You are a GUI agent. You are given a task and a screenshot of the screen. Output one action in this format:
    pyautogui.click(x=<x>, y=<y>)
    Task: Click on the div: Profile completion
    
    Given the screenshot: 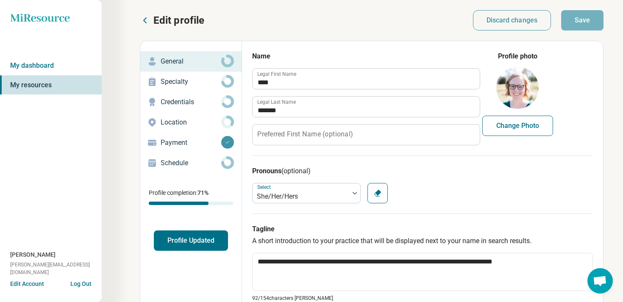 What is the action you would take?
    pyautogui.click(x=191, y=203)
    